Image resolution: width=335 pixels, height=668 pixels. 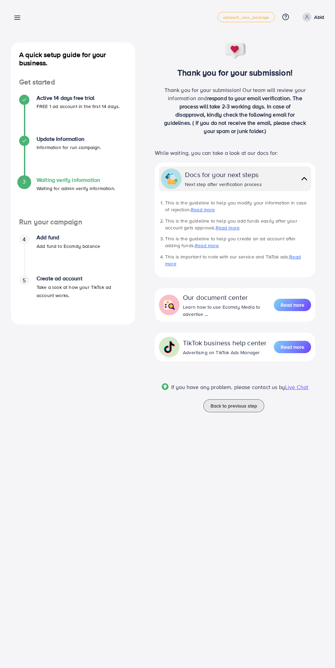 What do you see at coordinates (235, 72) in the screenshot?
I see `h3: Thank you for your submission!` at bounding box center [235, 72].